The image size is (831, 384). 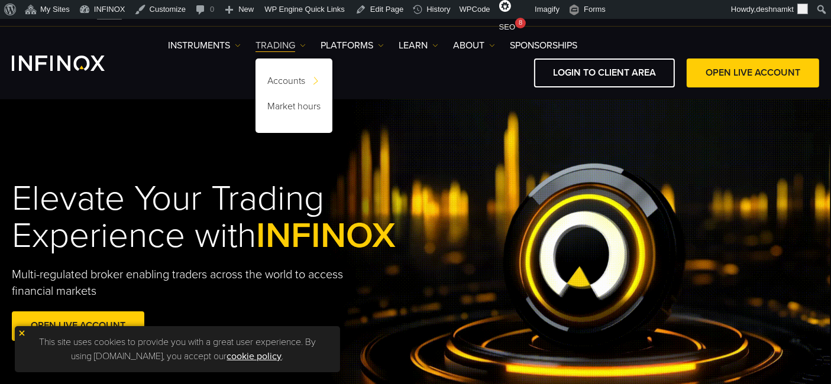 I want to click on span: deshnamkt, so click(x=774, y=9).